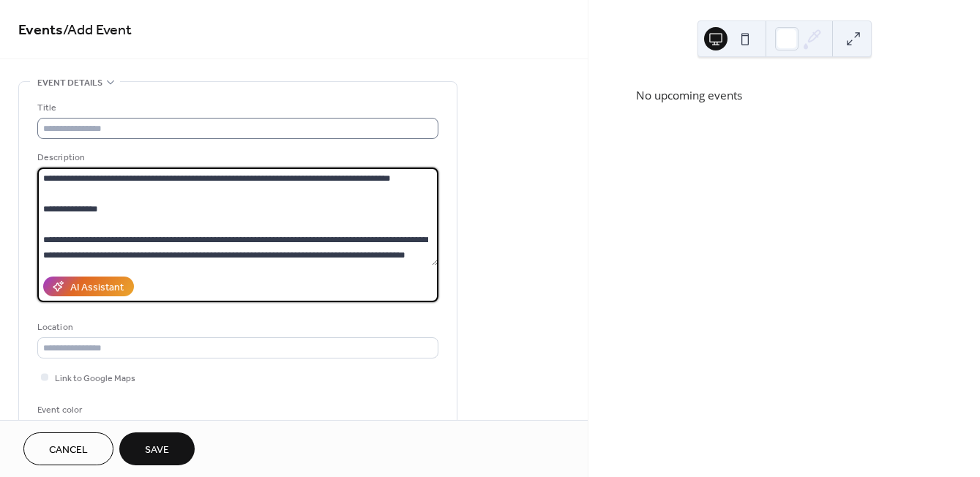 The height and width of the screenshot is (477, 980). I want to click on div: Title, so click(237, 108).